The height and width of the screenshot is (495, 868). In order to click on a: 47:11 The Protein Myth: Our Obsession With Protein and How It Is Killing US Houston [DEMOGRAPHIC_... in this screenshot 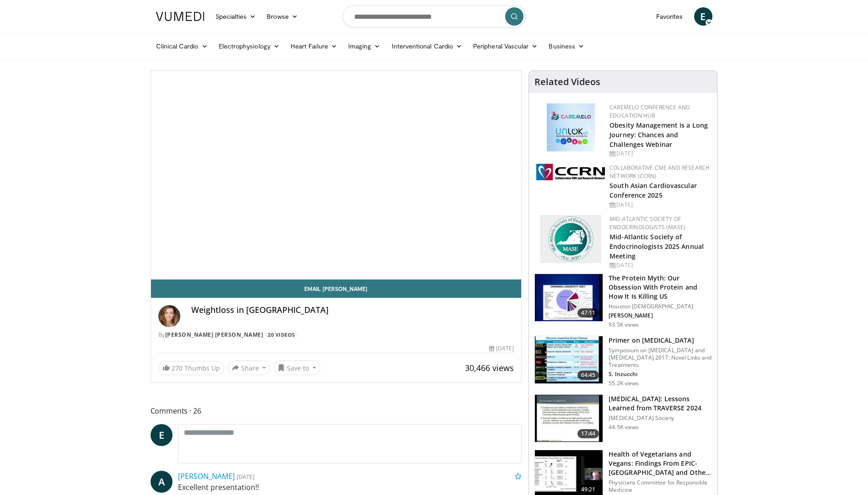, I will do `click(623, 301)`.